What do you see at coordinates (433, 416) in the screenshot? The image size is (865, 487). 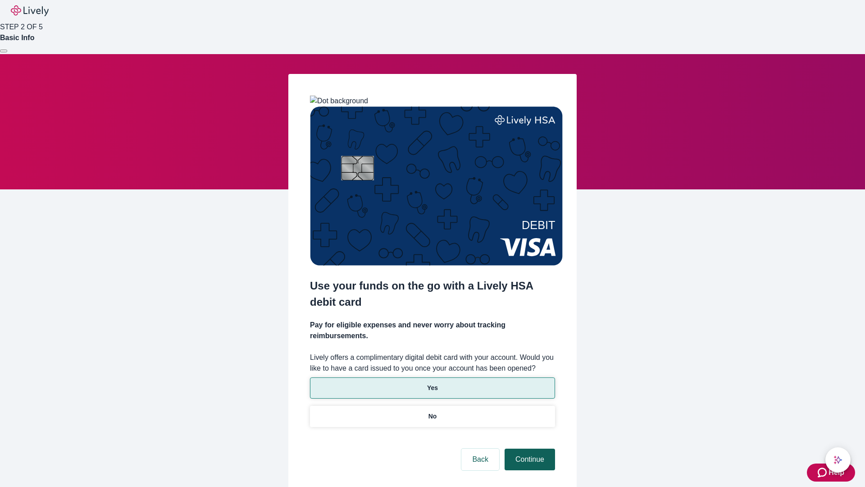 I see `button: No` at bounding box center [433, 416].